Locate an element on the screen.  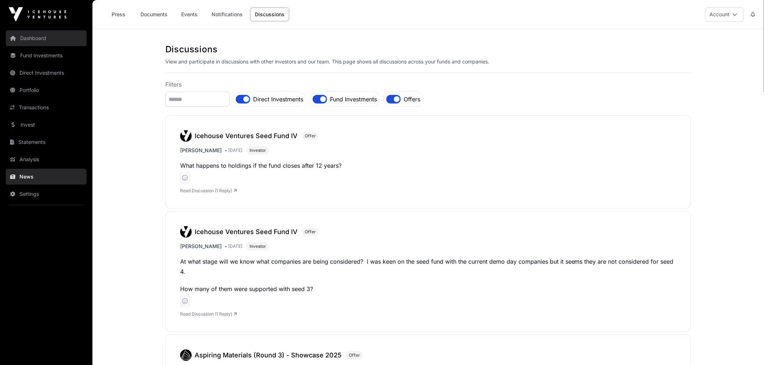
p: Filters is located at coordinates (428, 85).